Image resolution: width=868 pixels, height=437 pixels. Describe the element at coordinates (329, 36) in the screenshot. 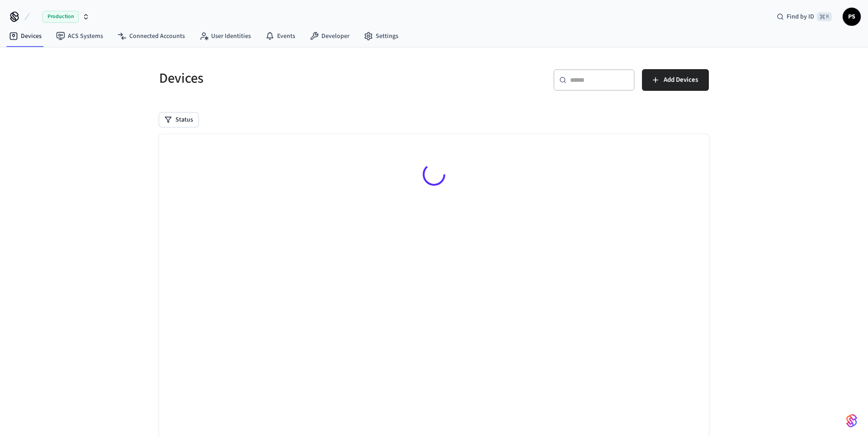

I see `a: Developer` at that location.